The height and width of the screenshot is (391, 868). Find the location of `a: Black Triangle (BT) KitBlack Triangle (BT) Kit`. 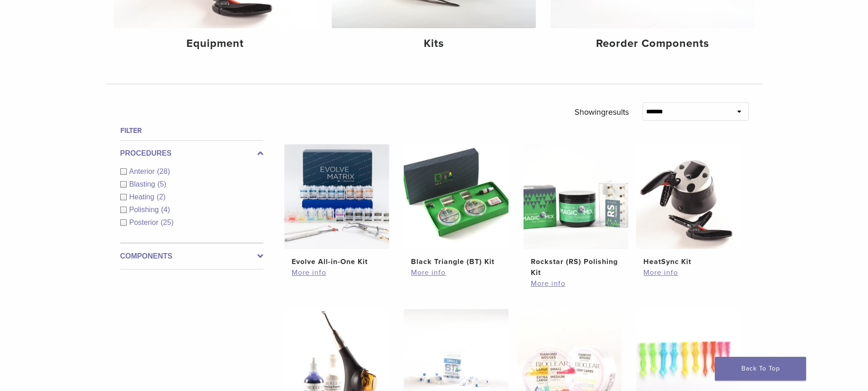

a: Black Triangle (BT) KitBlack Triangle (BT) Kit is located at coordinates (456, 206).